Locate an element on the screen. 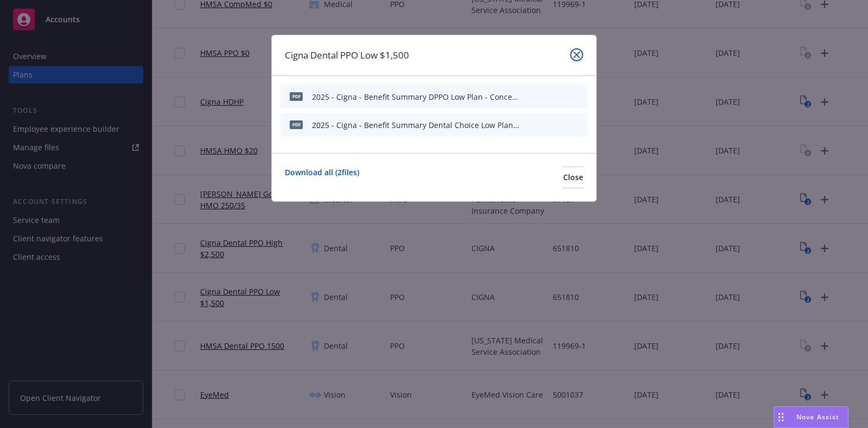  button: Close is located at coordinates (573, 178).